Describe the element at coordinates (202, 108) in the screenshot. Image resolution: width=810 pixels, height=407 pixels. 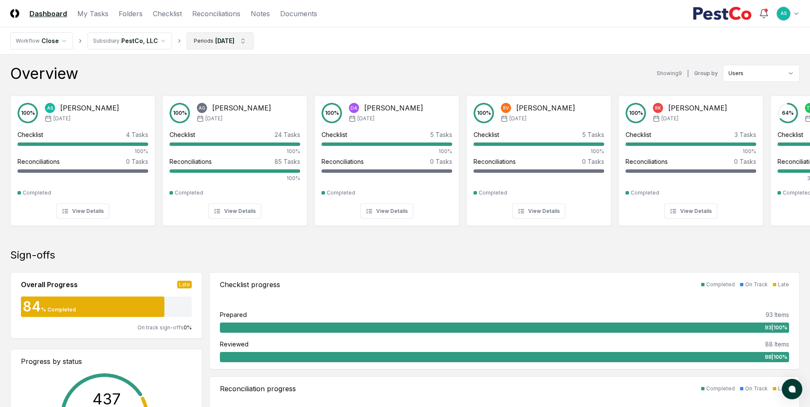
I see `span: AG` at that location.